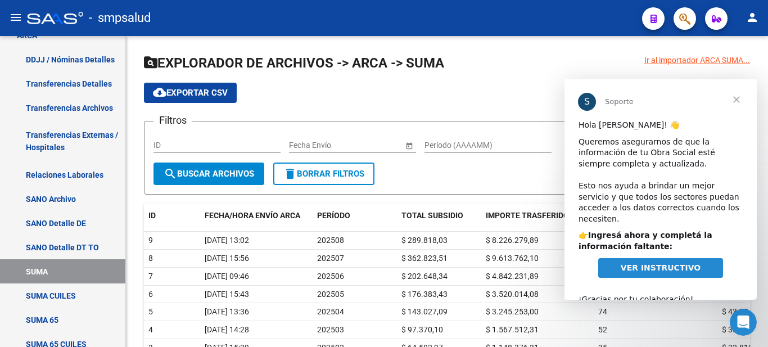 This screenshot has height=347, width=768. Describe the element at coordinates (424, 258) in the screenshot. I see `span: $ 362.823,51` at that location.